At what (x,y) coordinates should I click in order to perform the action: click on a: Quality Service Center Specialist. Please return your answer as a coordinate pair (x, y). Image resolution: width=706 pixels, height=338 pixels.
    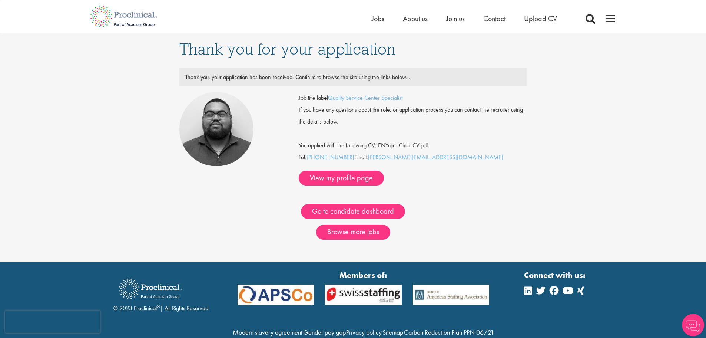
    Looking at the image, I should click on (365, 98).